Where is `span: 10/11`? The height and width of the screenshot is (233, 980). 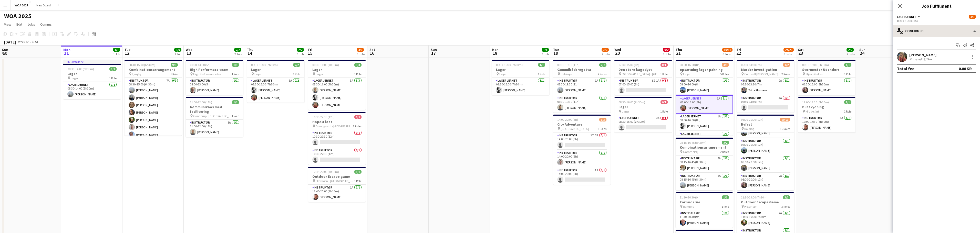 span: 10/11 is located at coordinates (728, 50).